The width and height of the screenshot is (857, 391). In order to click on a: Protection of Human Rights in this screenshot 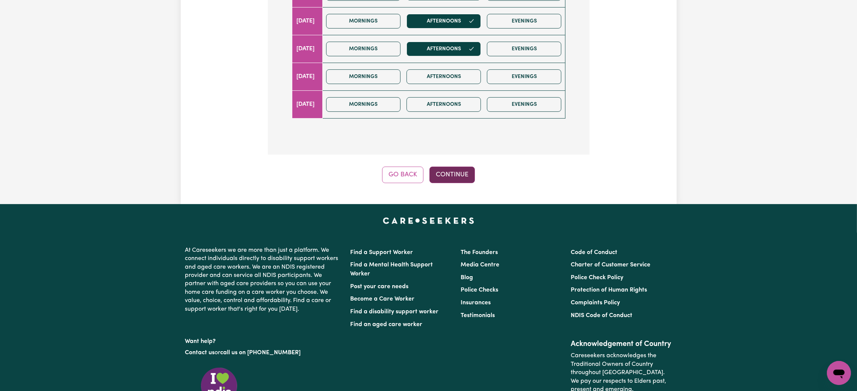, I will do `click(609, 290)`.